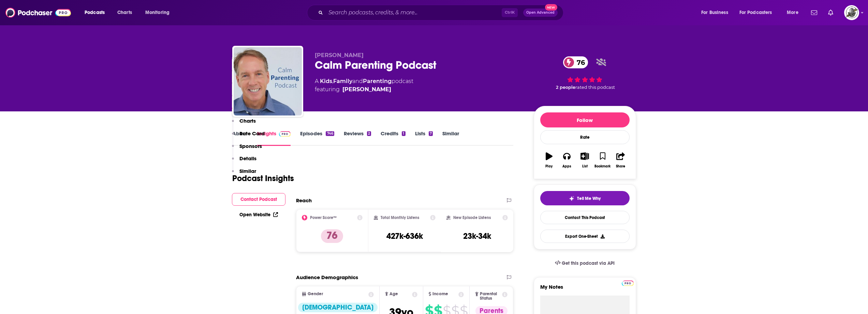  I want to click on span: For Podcasters, so click(756, 13).